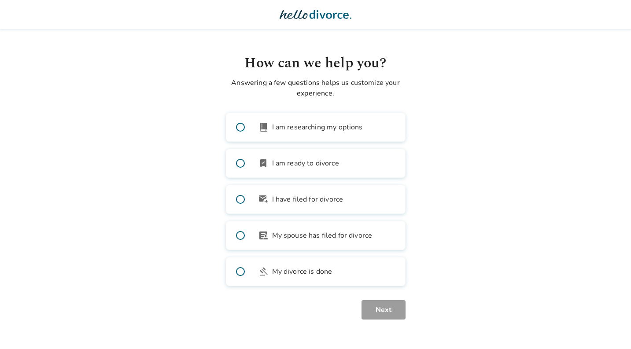  What do you see at coordinates (263, 199) in the screenshot?
I see `span: outgoing_mail` at bounding box center [263, 199].